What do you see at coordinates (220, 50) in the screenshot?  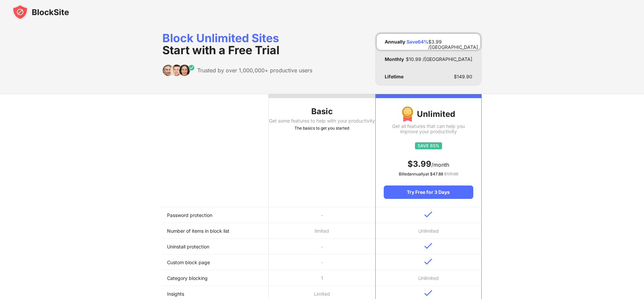 I see `span: Start with a Free Trial` at bounding box center [220, 50].